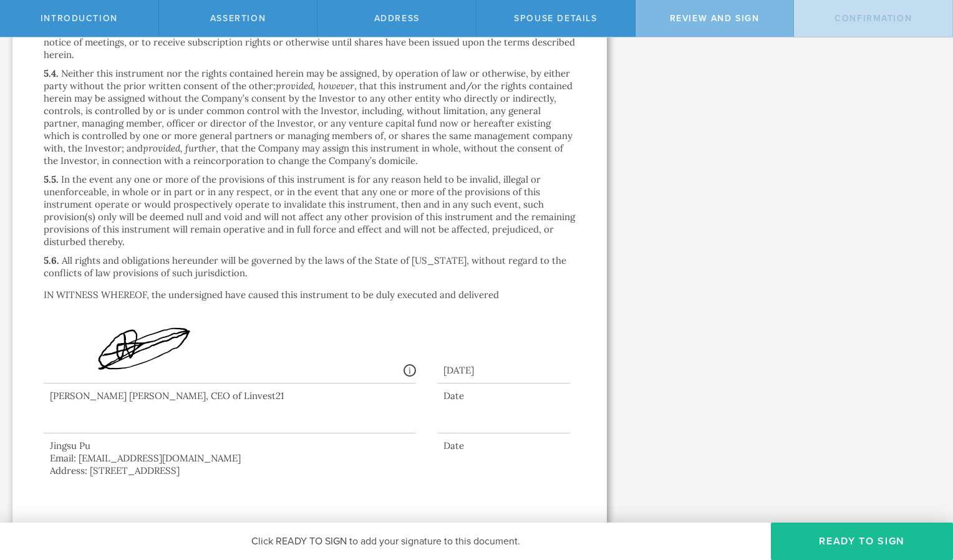  Describe the element at coordinates (715, 18) in the screenshot. I see `span: Review and Sign` at that location.